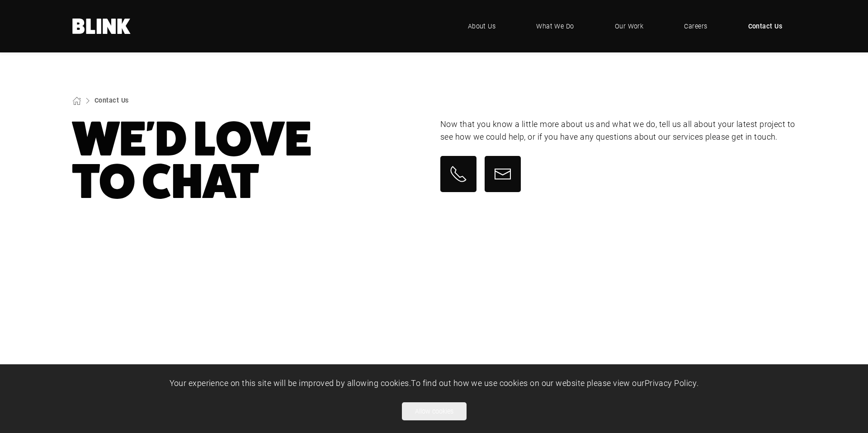  What do you see at coordinates (434, 383) in the screenshot?
I see `span: Your experience on this site will be improved by allowing cookies. To find out how we use cookies...` at bounding box center [434, 383].